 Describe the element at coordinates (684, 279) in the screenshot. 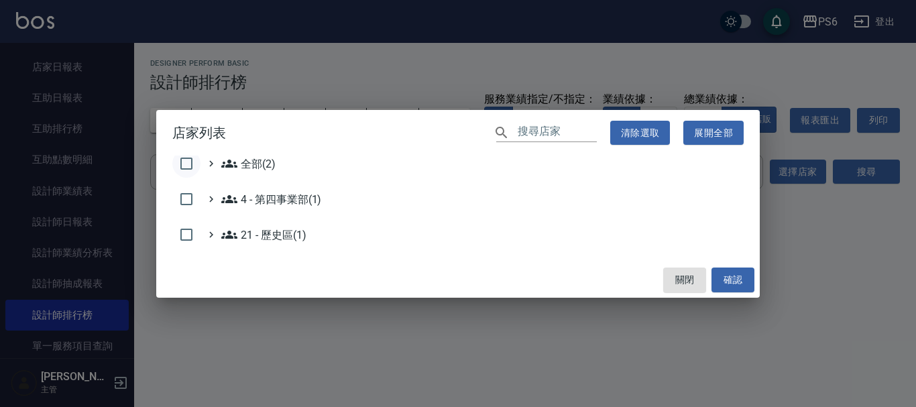

I see `button: 關閉` at that location.